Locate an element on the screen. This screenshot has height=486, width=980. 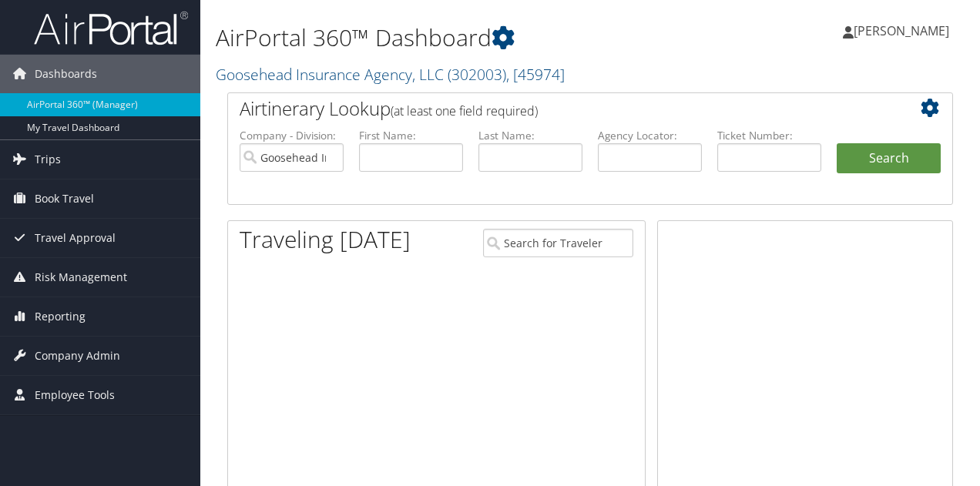
span: Reporting is located at coordinates (60, 317).